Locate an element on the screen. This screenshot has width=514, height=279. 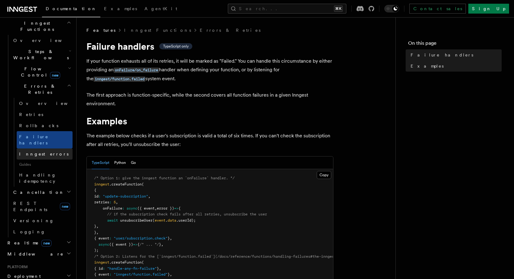
button: Errors & Retries is located at coordinates (42, 89).